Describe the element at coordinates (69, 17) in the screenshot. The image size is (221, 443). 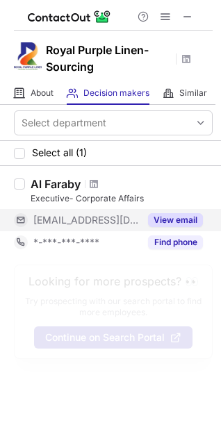
I see `img: ContactOut v5.3.10` at that location.